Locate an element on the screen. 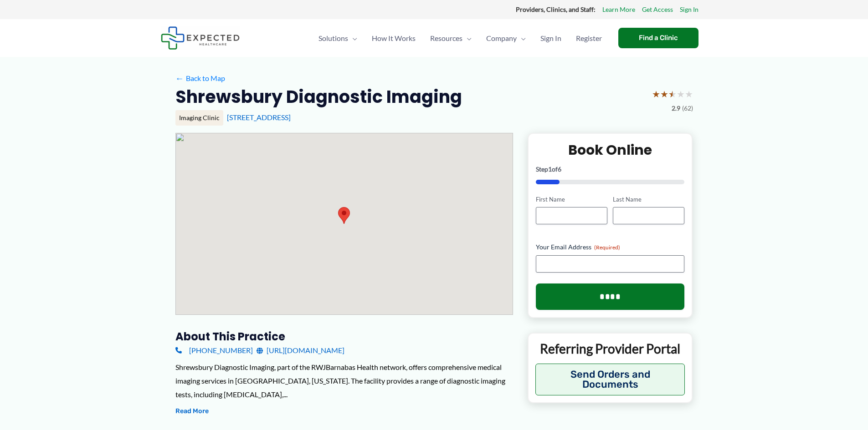  strong: Providers, Clinics, and Staff: is located at coordinates (555, 9).